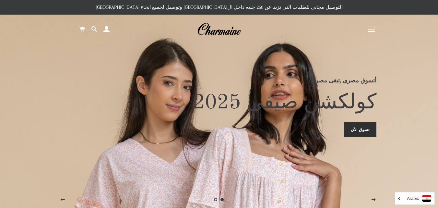  Describe the element at coordinates (219, 80) in the screenshot. I see `p: أتسوق مصرى ,تبقى مصرى` at that location.